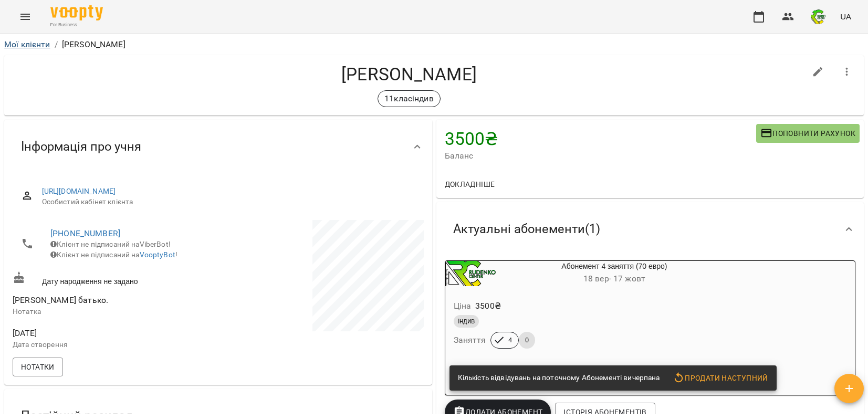 This screenshot has width=868, height=420. Describe the element at coordinates (77, 13) in the screenshot. I see `img: Voopty Logo` at that location.